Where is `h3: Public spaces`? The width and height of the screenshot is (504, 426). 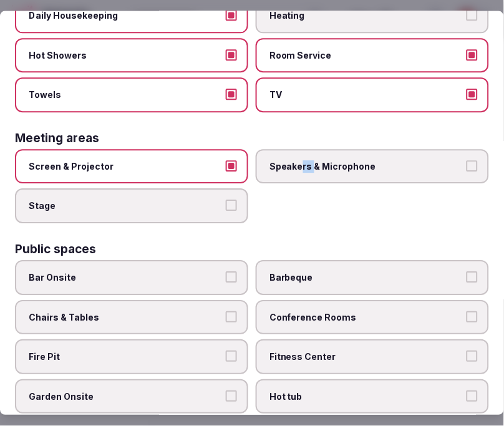
h3: Public spaces is located at coordinates (55, 249).